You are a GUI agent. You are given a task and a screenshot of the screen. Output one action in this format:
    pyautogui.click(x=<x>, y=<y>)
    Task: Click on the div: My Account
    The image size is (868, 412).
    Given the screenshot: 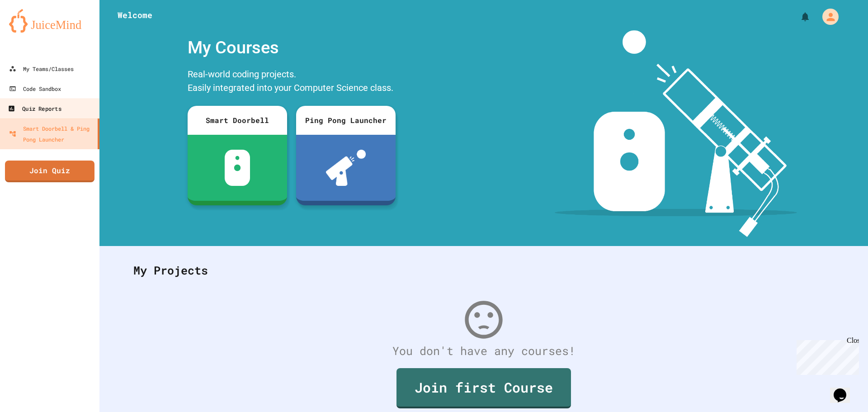 What is the action you would take?
    pyautogui.click(x=827, y=16)
    